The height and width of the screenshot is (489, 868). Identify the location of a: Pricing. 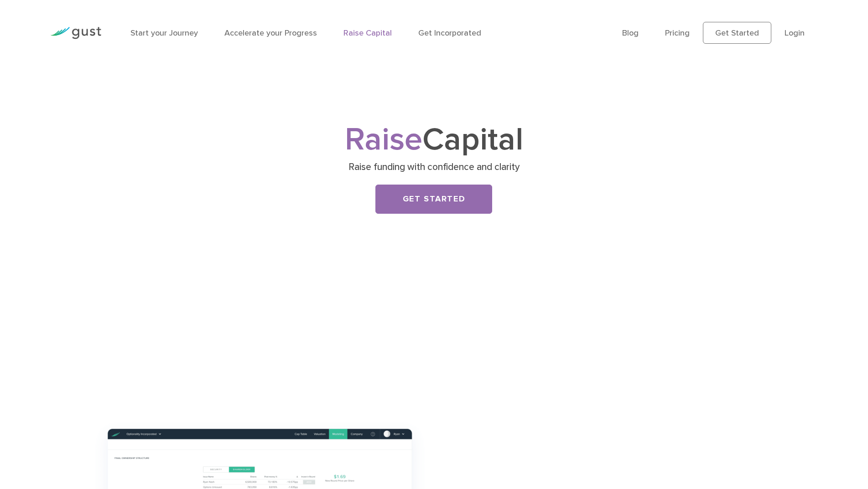
(677, 33).